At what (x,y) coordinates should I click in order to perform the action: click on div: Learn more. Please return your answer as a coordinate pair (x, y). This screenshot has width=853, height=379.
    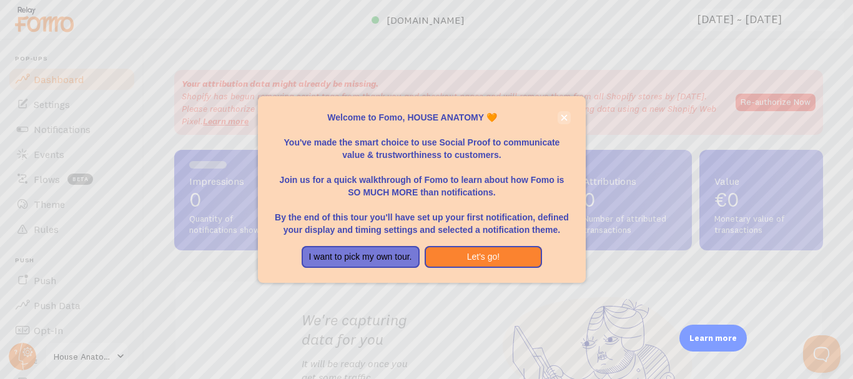
    Looking at the image, I should click on (713, 338).